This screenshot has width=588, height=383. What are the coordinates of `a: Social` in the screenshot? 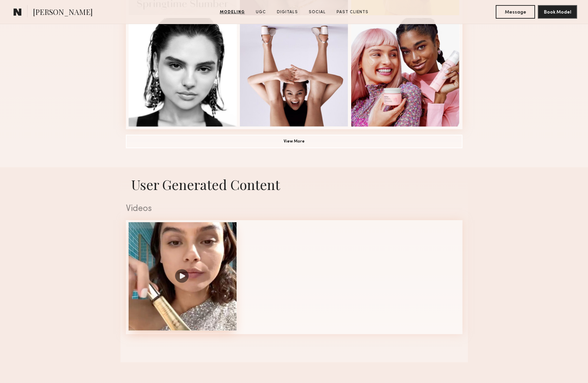 It's located at (317, 12).